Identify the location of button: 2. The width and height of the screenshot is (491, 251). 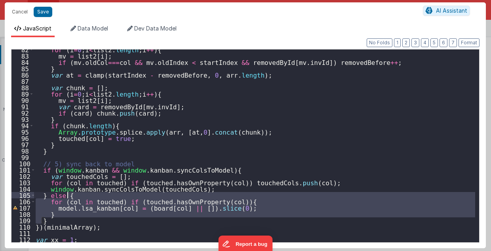
(406, 43).